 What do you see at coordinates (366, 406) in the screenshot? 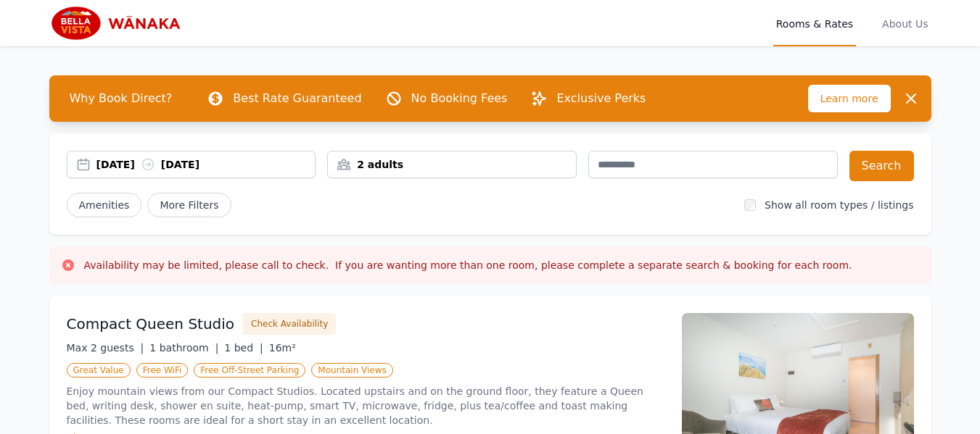
I see `p: Enjoy mountain views from our Compact Studios. Located upstairs and on the ground floor, they fea...` at bounding box center [366, 406].